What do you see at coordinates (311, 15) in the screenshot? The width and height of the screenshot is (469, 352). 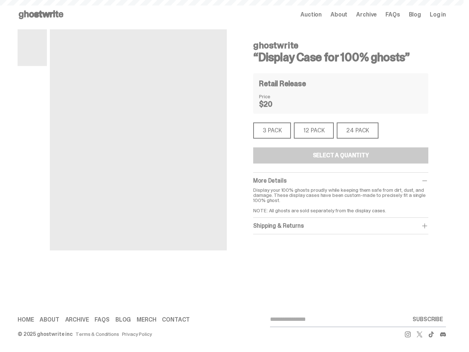 I see `span: Auction` at bounding box center [311, 15].